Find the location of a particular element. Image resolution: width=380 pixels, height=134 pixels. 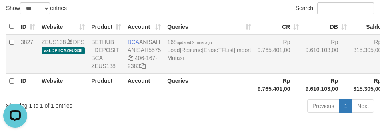

th: Account is located at coordinates (144, 84).